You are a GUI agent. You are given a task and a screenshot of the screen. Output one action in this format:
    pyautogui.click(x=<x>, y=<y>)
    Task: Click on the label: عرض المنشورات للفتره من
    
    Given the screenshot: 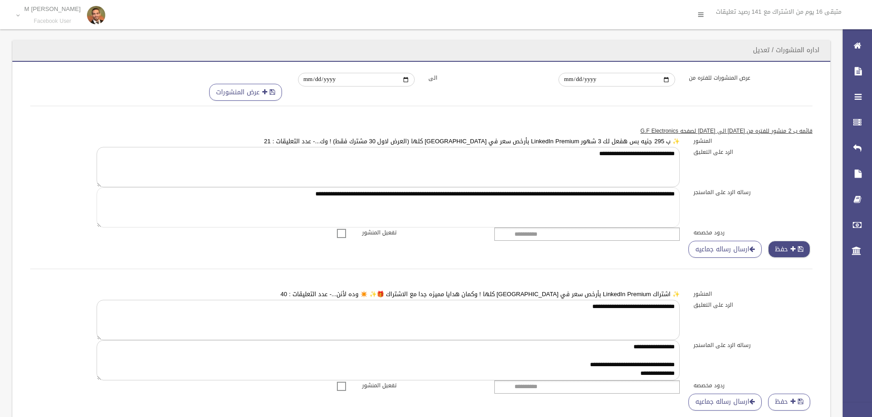 What is the action you would take?
    pyautogui.click(x=747, y=78)
    